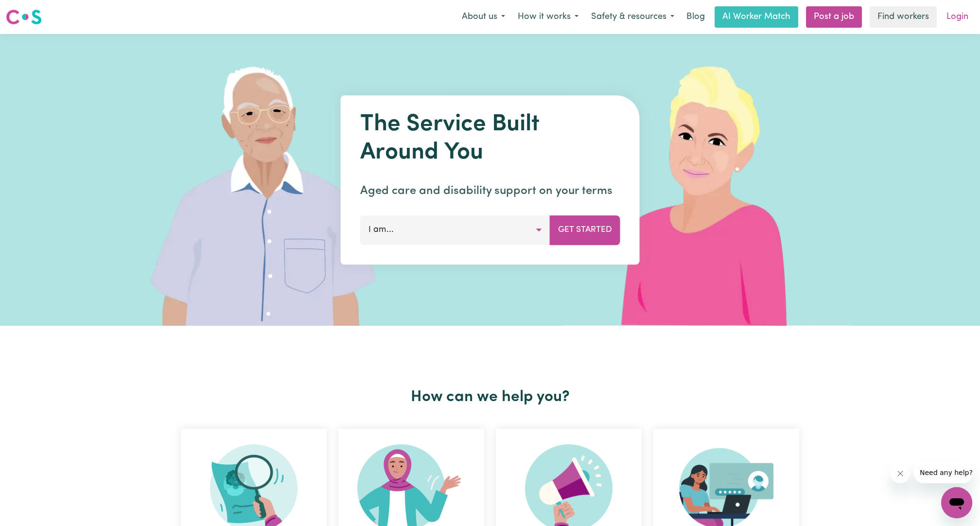 This screenshot has width=980, height=526. I want to click on button: I am..., so click(455, 230).